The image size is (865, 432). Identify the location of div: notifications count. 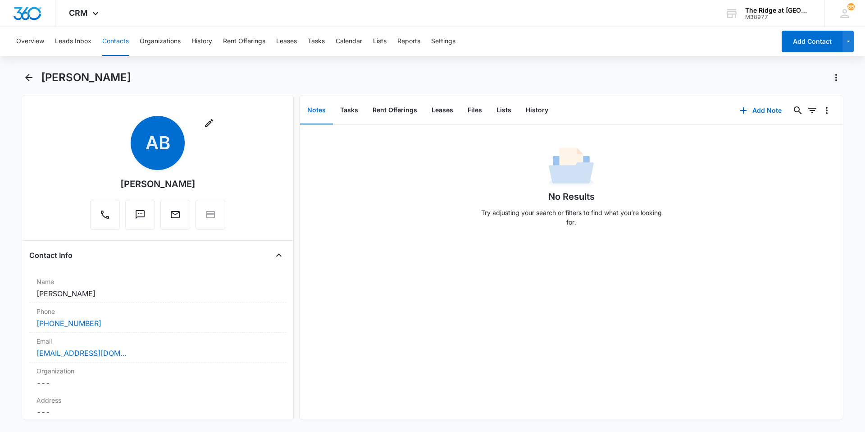
(851, 7).